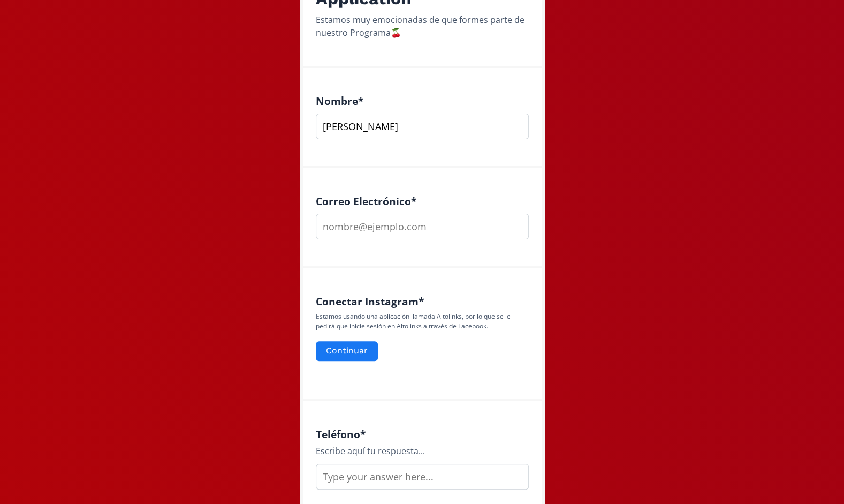 The height and width of the screenshot is (504, 844). I want to click on div: Estamos muy emocionadas de que formes parte de nuestro Programa🍒, so click(422, 26).